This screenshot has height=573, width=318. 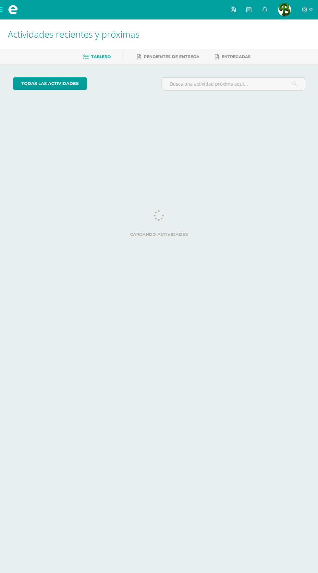 I want to click on a: todas las Actividades, so click(x=50, y=83).